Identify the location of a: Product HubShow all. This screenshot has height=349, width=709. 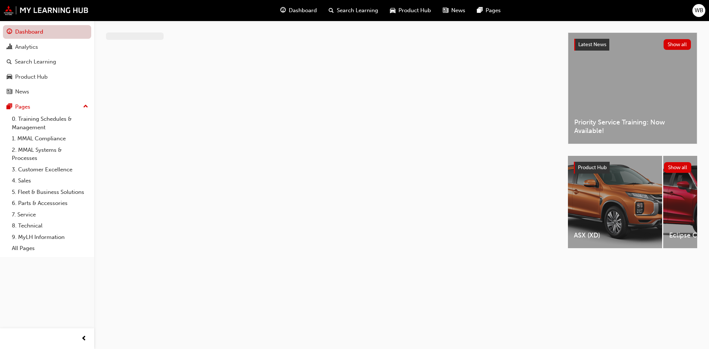
(632, 168).